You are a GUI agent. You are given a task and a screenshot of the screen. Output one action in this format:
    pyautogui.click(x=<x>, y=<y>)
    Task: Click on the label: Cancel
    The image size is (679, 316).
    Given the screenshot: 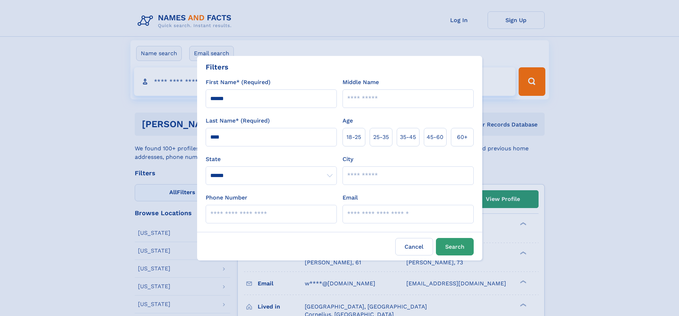 What is the action you would take?
    pyautogui.click(x=414, y=246)
    